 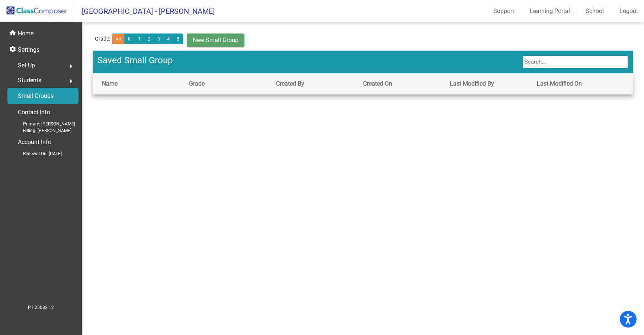 I want to click on mat-icon: settings, so click(x=14, y=50).